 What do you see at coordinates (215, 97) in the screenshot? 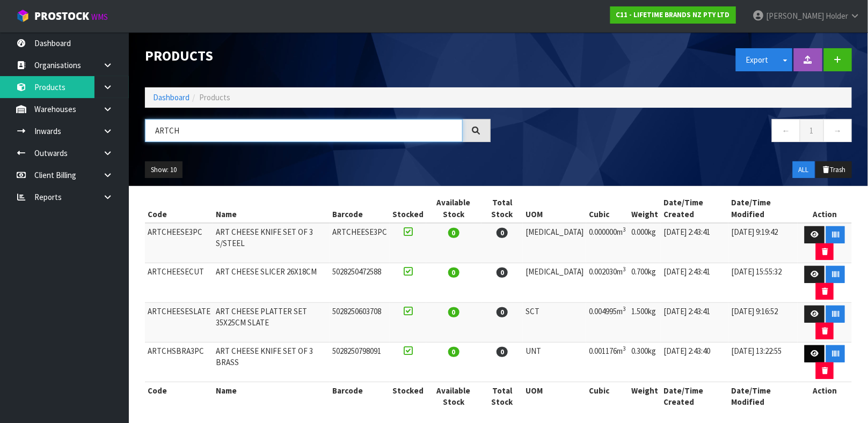
I see `span: Products` at bounding box center [215, 97].